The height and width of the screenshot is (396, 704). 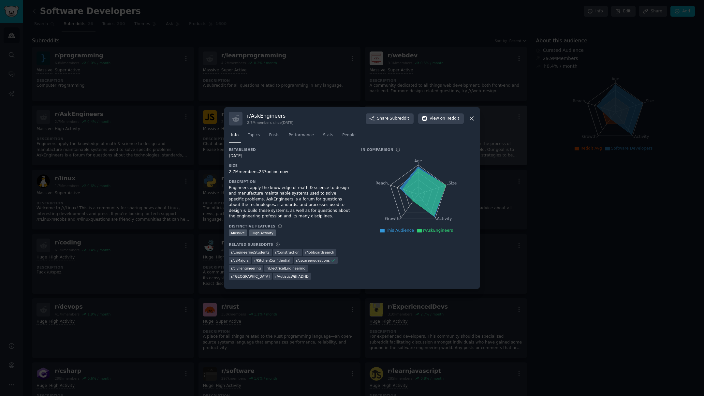 What do you see at coordinates (301, 137) in the screenshot?
I see `a: Performance` at bounding box center [301, 137].